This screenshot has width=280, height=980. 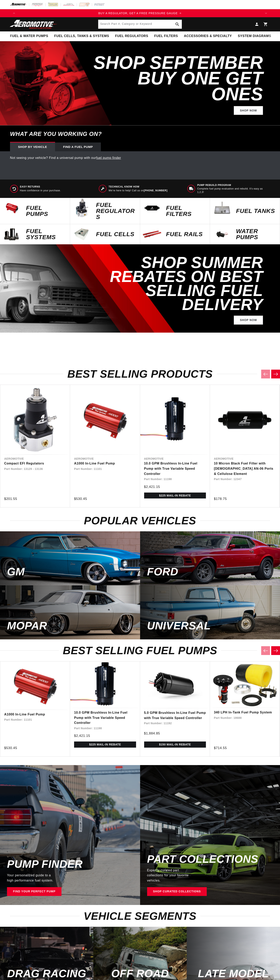 What do you see at coordinates (177, 24) in the screenshot?
I see `button: Search Part #, Category or Keyword` at bounding box center [177, 24].